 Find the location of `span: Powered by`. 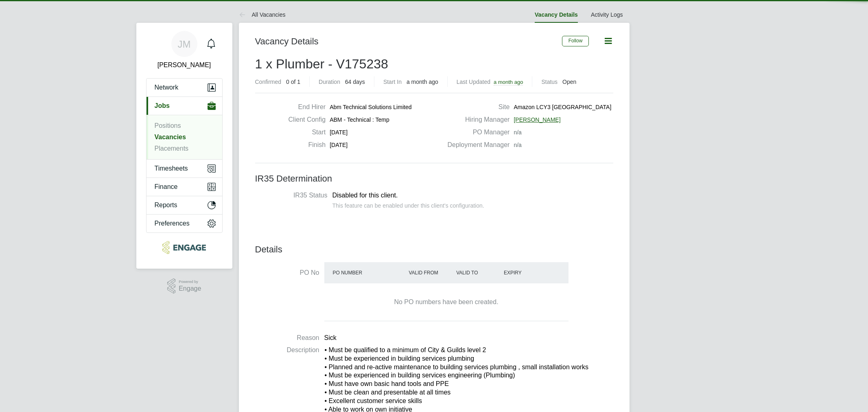

span: Powered by is located at coordinates (190, 282).